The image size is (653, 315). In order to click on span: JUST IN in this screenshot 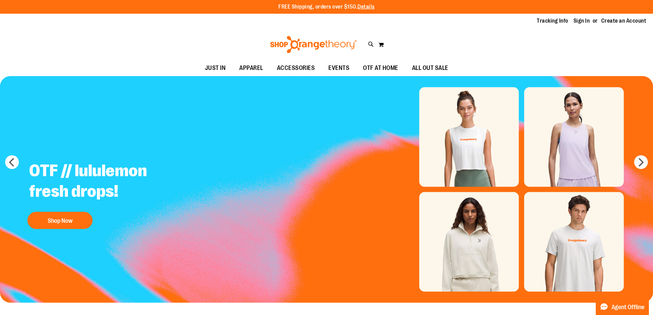, I will do `click(215, 68)`.